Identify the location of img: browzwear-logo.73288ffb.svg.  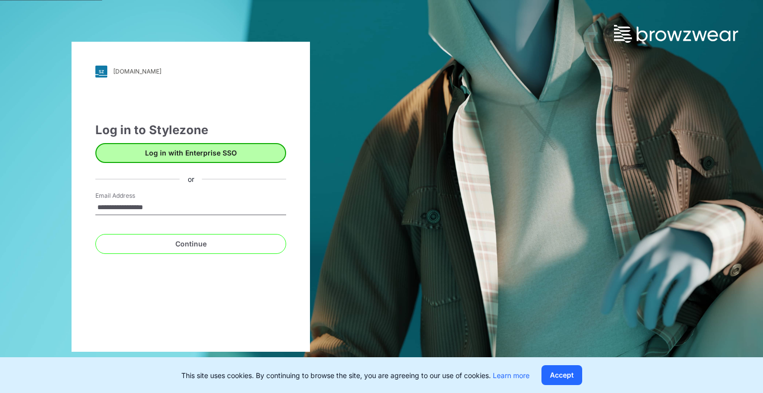
(676, 34).